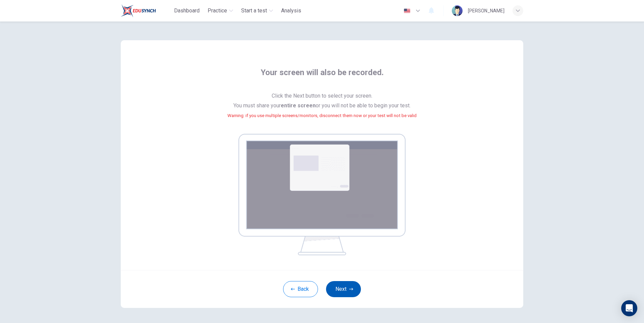 The image size is (644, 323). What do you see at coordinates (291, 11) in the screenshot?
I see `button: Analysis` at bounding box center [291, 11].